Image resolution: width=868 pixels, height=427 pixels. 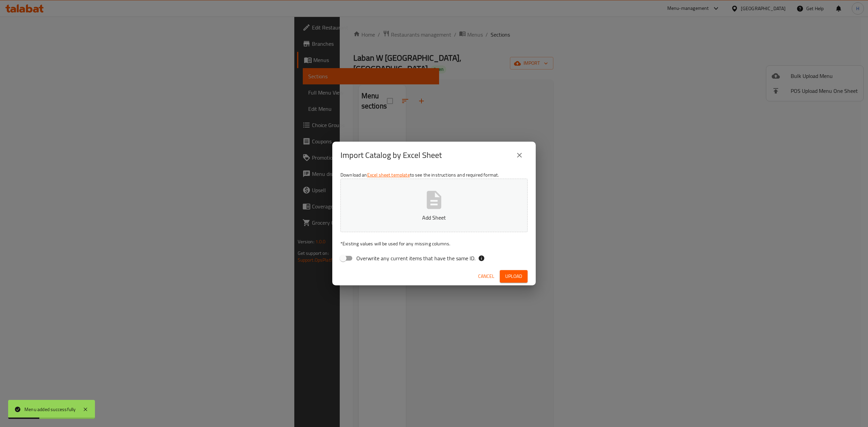 What do you see at coordinates (513, 276) in the screenshot?
I see `button: Upload` at bounding box center [513, 276].